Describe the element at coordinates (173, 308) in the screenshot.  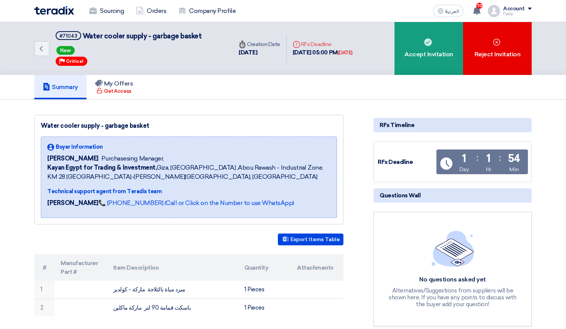
I see `td: باسكت قمامة 90 لتر ماركة ماكلين` at that location.